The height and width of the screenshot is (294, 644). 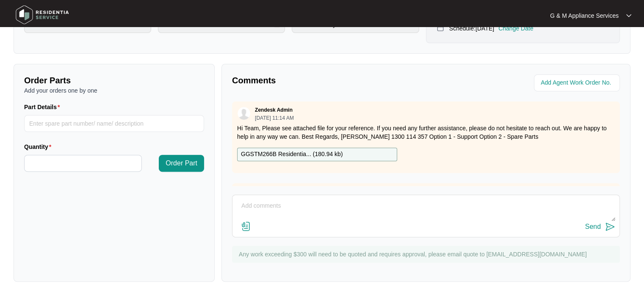 What do you see at coordinates (577, 83) in the screenshot?
I see `input: Add Agent Work Order No.` at bounding box center [577, 83].